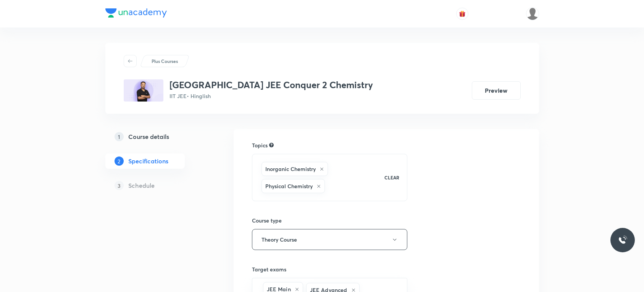 The image size is (644, 292). I want to click on div: Search for topics, so click(271, 145).